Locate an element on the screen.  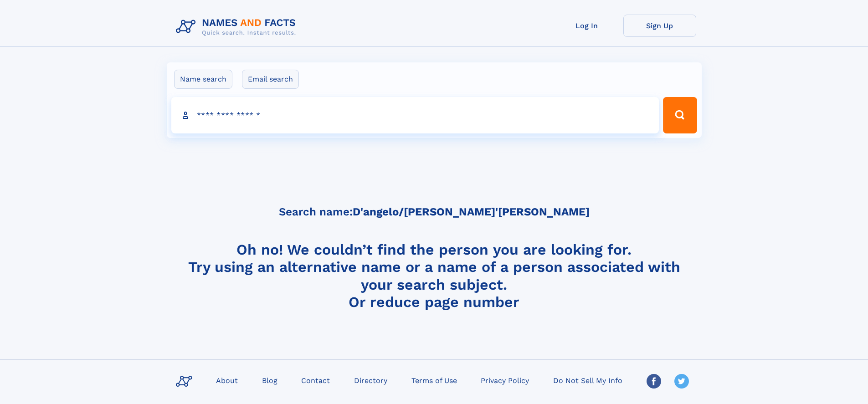
a: Terms of Use is located at coordinates (434, 380).